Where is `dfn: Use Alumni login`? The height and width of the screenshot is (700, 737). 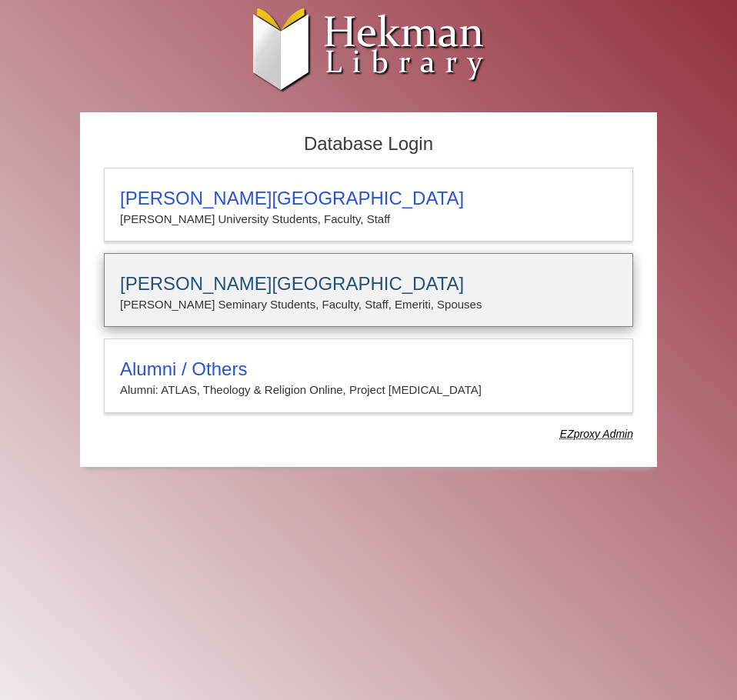
dfn: Use Alumni login is located at coordinates (597, 434).